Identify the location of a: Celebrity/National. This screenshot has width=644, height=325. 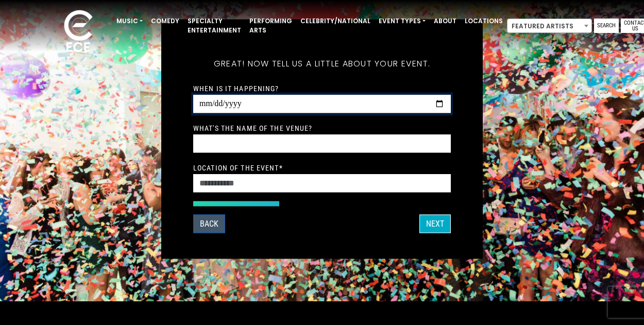
(336, 21).